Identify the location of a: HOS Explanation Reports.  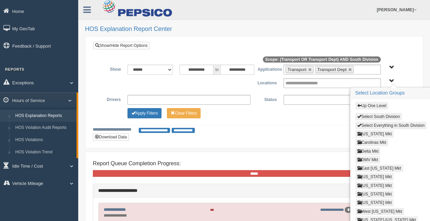
(44, 116).